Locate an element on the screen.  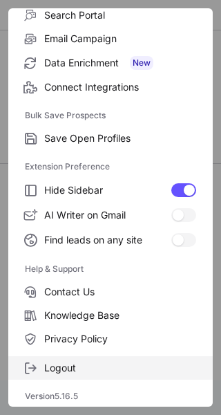
label: Logout is located at coordinates (111, 368).